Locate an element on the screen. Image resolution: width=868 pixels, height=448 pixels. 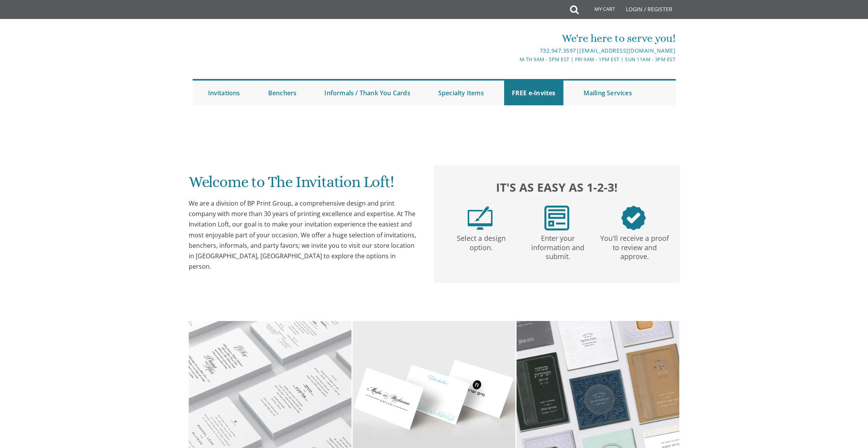
a: Mailing Services is located at coordinates (608, 93).